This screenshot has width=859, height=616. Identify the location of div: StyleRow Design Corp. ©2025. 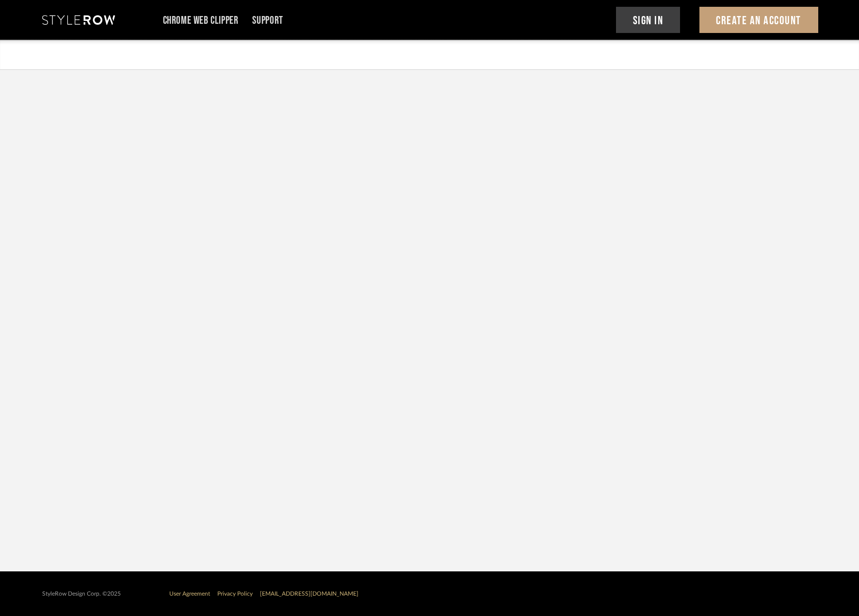
(81, 593).